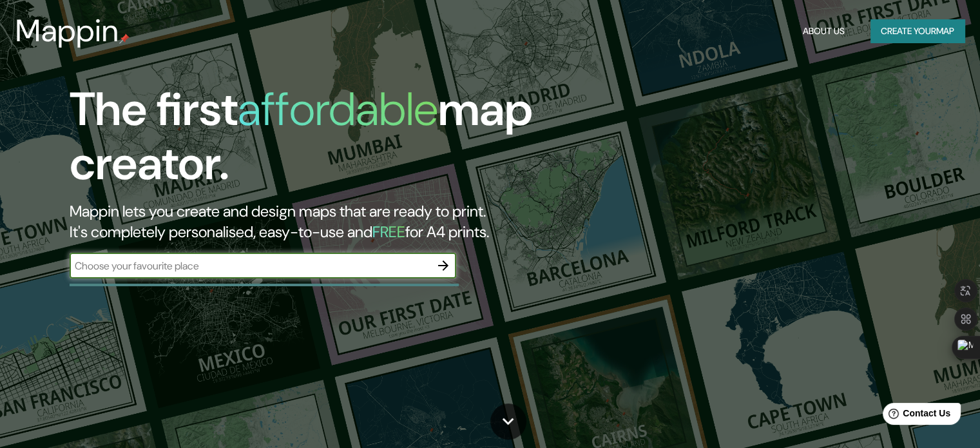  I want to click on h2: Mappin lets you create and design maps that are ready to print. It's completely personalised, eas..., so click(315, 221).